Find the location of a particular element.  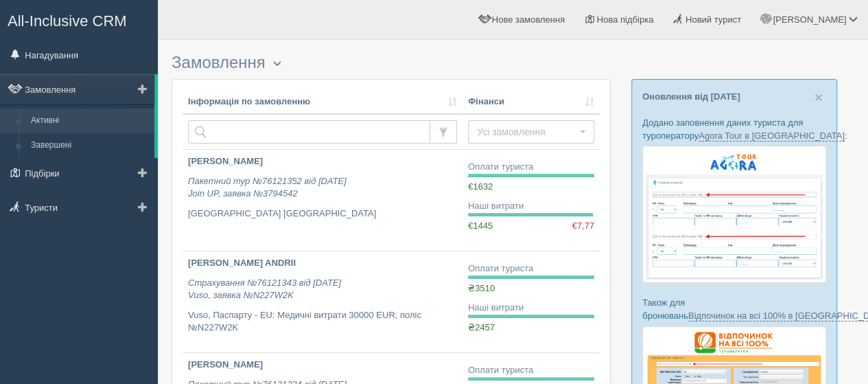

span: Нова підбірка is located at coordinates (625, 19).